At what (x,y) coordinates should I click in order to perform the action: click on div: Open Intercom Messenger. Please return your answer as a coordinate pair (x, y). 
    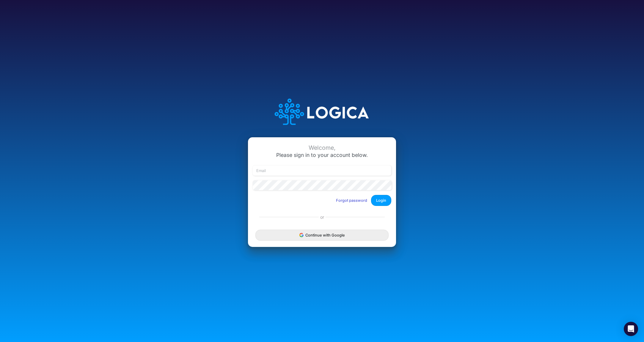
    Looking at the image, I should click on (631, 329).